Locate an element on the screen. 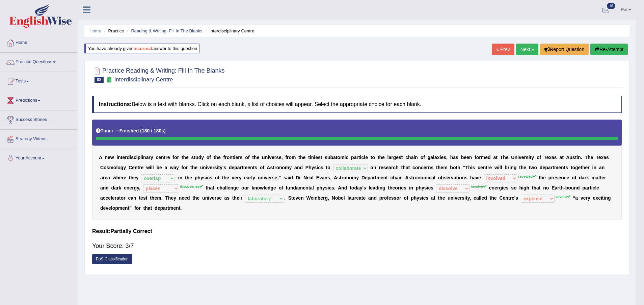 The height and width of the screenshot is (305, 644). h2: Practice Reading & Writing: Fill In The Blanks is located at coordinates (158, 74).